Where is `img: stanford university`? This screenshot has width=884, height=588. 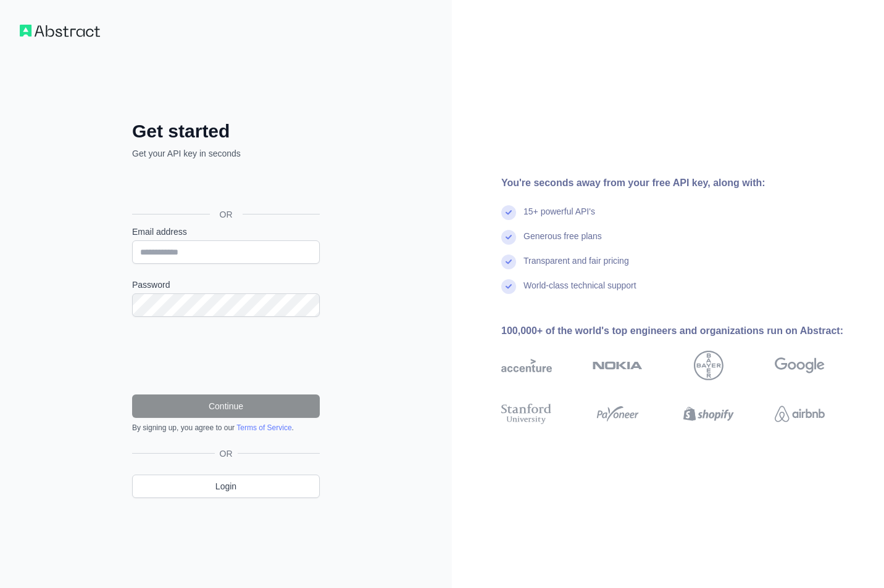 img: stanford university is located at coordinates (526, 414).